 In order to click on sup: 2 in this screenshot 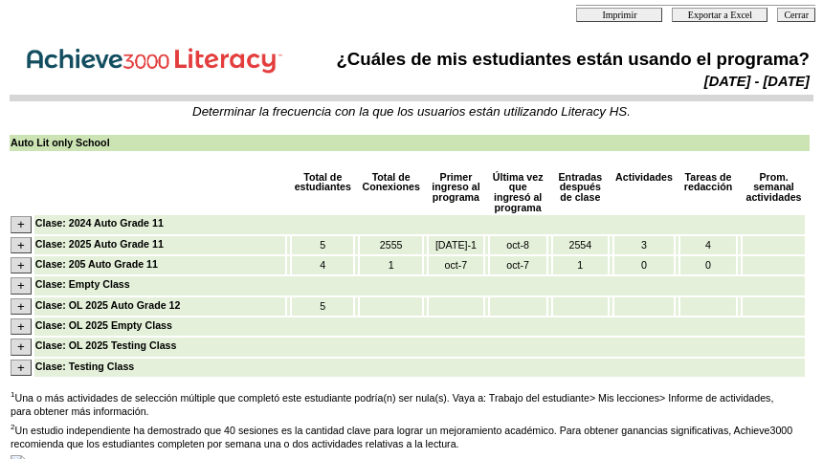, I will do `click(12, 427)`.